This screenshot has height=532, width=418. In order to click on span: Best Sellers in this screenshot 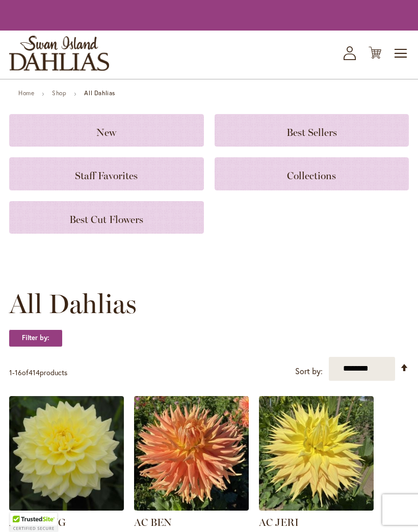, I will do `click(311, 133)`.